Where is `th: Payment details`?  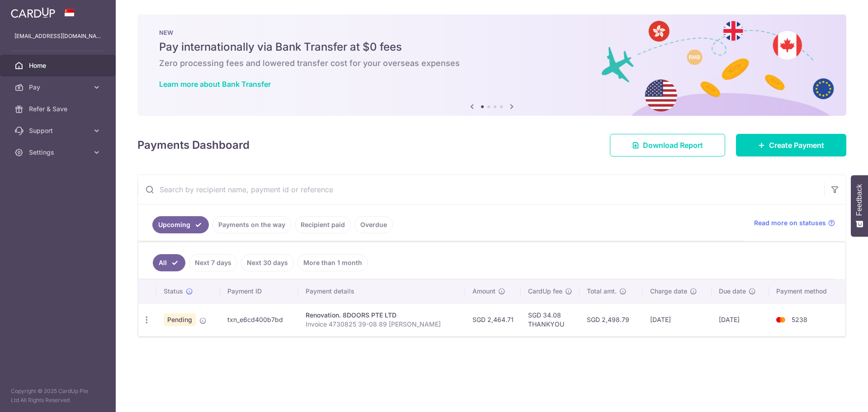
th: Payment details is located at coordinates (381, 291).